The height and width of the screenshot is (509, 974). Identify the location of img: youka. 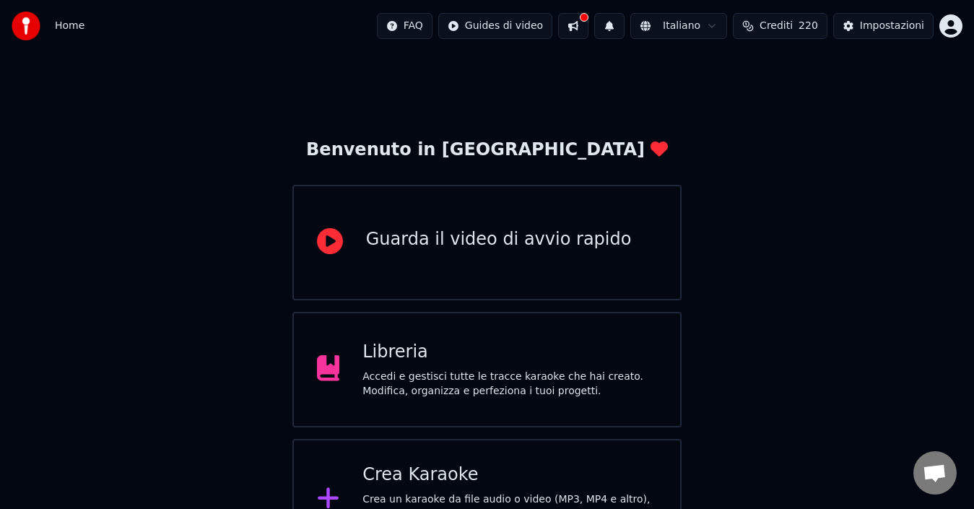
(26, 26).